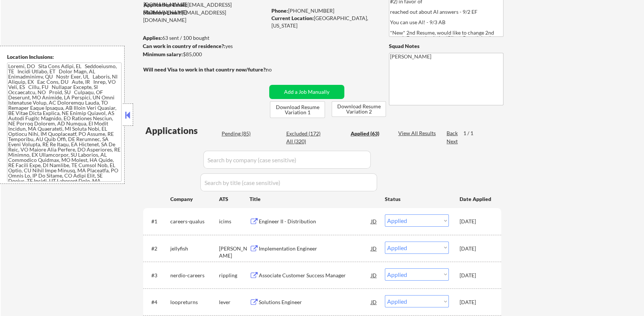 The image size is (644, 316). Describe the element at coordinates (184, 46) in the screenshot. I see `strong: Can work in country of residence?:` at that location.